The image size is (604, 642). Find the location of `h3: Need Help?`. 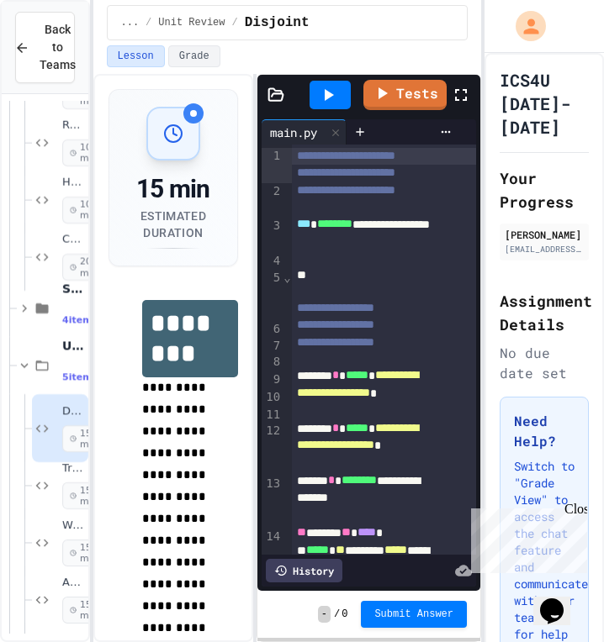

h3: Need Help? is located at coordinates (544, 431).